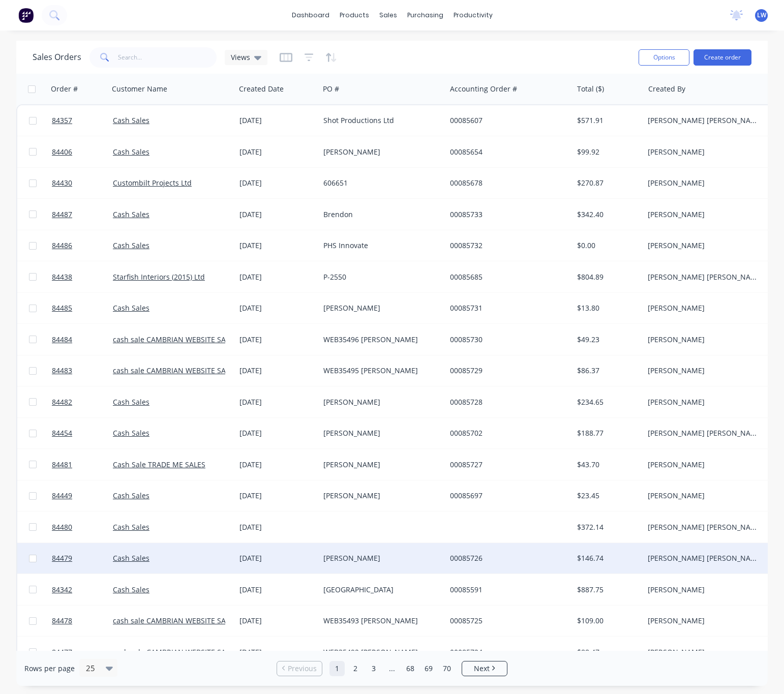  Describe the element at coordinates (62, 402) in the screenshot. I see `span: 84482` at that location.